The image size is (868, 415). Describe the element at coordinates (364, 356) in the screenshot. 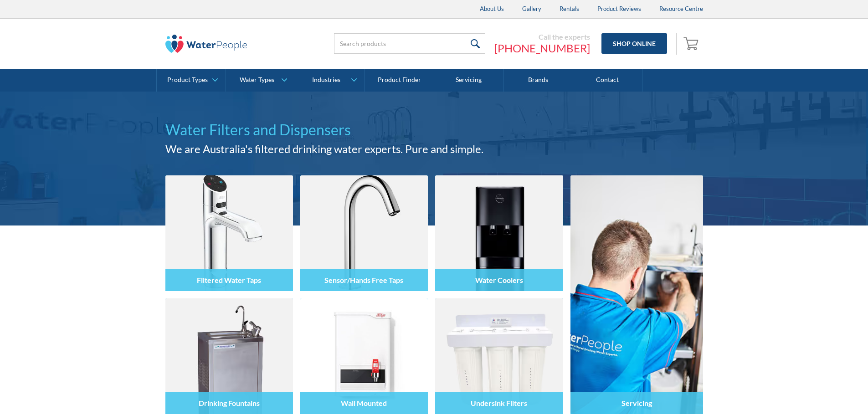

I see `a: Wall Mounted` at that location.